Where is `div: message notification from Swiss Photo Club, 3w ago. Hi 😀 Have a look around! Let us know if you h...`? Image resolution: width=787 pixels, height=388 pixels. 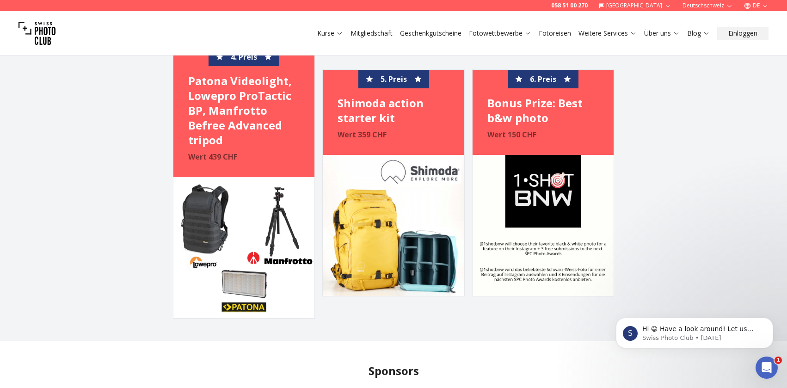 div: message notification from Swiss Photo Club, 3w ago. Hi 😀 Have a look around! Let us know if you h... is located at coordinates (92, 35).